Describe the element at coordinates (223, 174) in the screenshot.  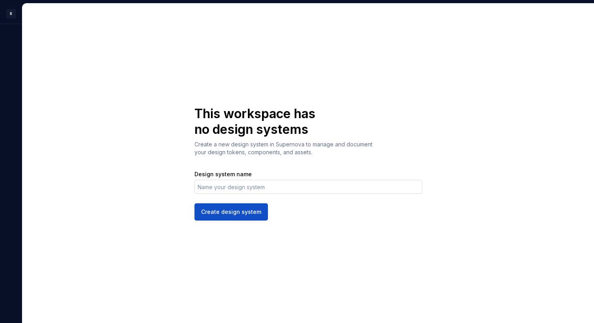
I see `label: Design system name` at that location.